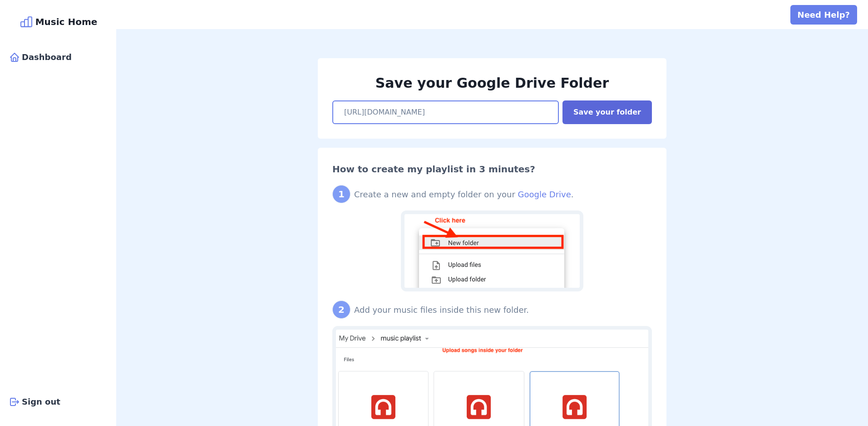 The width and height of the screenshot is (868, 426). I want to click on div: Dashboard, so click(58, 57).